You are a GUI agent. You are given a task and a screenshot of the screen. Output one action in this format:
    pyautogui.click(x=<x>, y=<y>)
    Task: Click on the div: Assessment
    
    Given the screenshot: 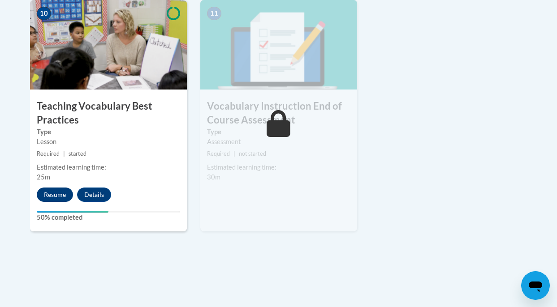 What is the action you would take?
    pyautogui.click(x=279, y=142)
    